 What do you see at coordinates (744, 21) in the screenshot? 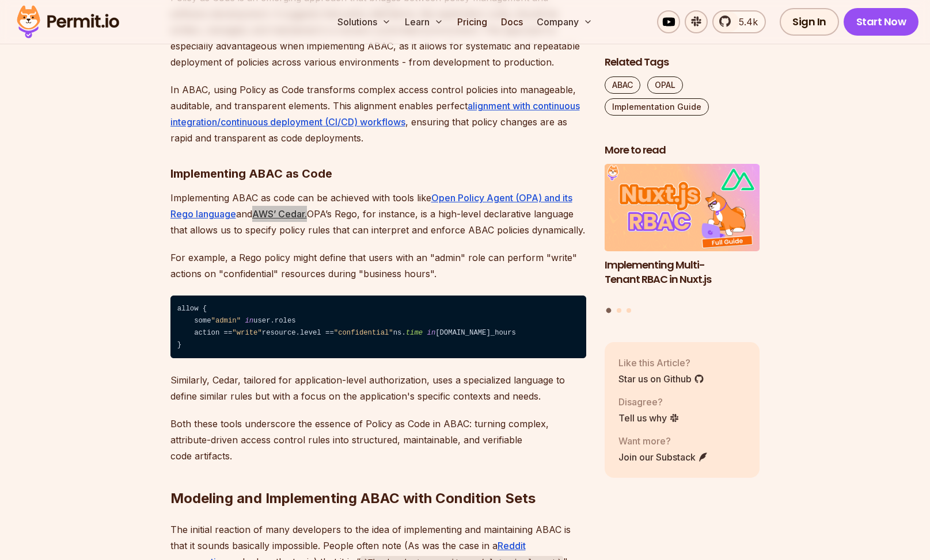
I see `span: 5.4k` at bounding box center [744, 21].